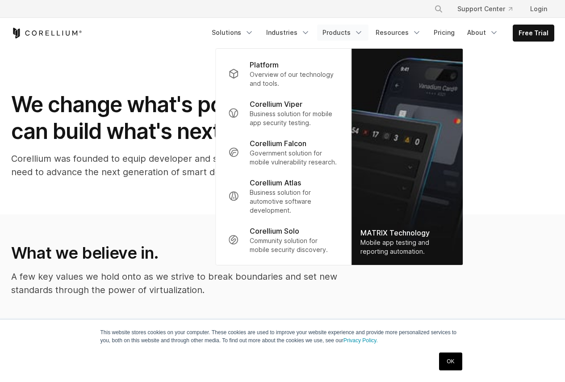 The image size is (565, 382). What do you see at coordinates (278, 143) in the screenshot?
I see `p: Corellium Falcon` at bounding box center [278, 143].